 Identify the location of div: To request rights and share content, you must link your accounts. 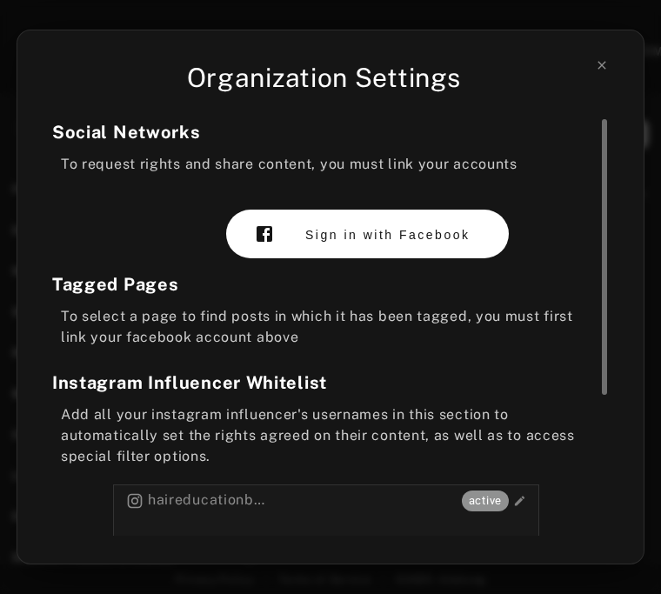
(326, 164).